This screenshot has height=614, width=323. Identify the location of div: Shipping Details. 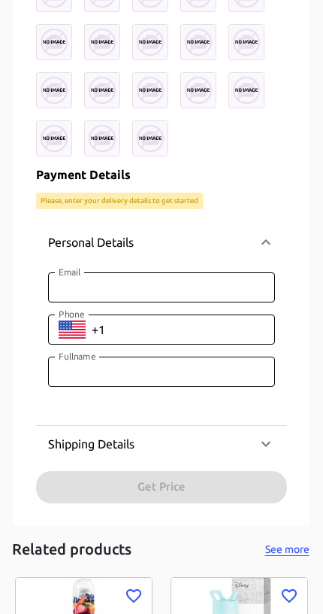
(162, 444).